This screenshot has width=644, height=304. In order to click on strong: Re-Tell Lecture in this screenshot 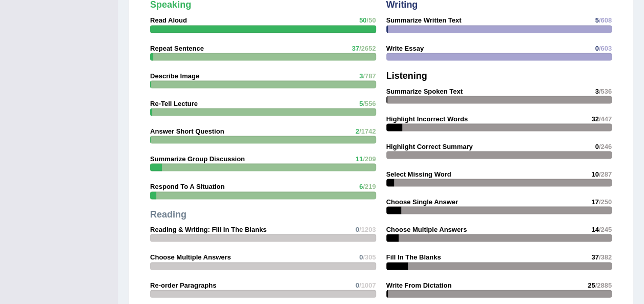, I will do `click(174, 103)`.